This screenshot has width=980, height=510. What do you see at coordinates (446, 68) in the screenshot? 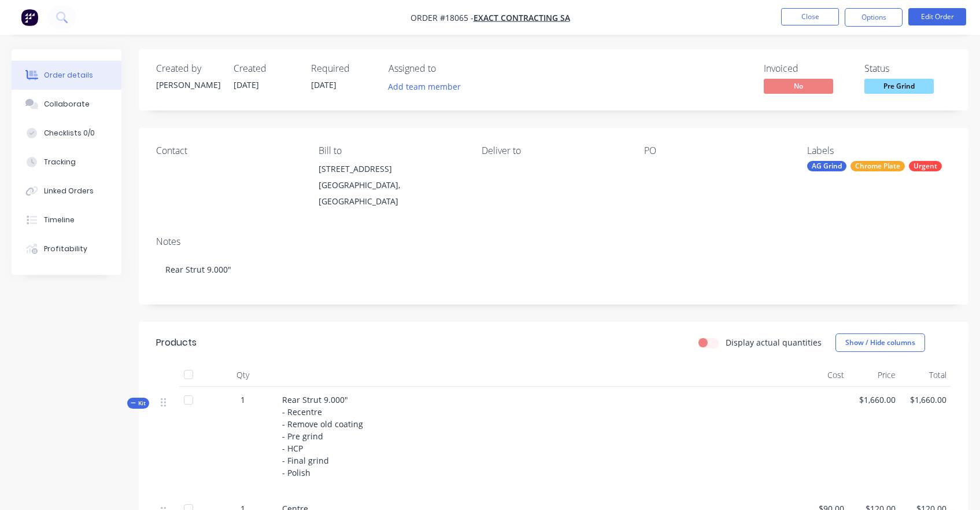
I see `div: Assigned to` at bounding box center [446, 68].